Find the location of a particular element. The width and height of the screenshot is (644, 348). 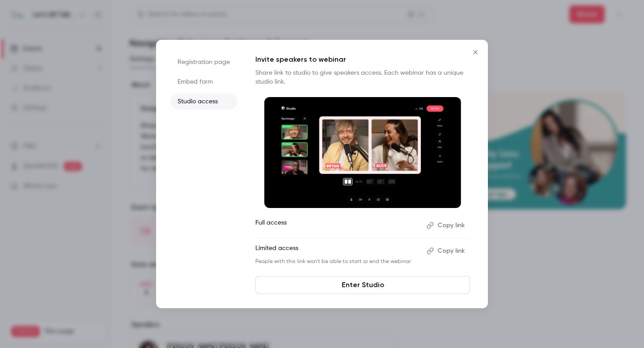

p: Invite speakers to webinar is located at coordinates (363, 59).